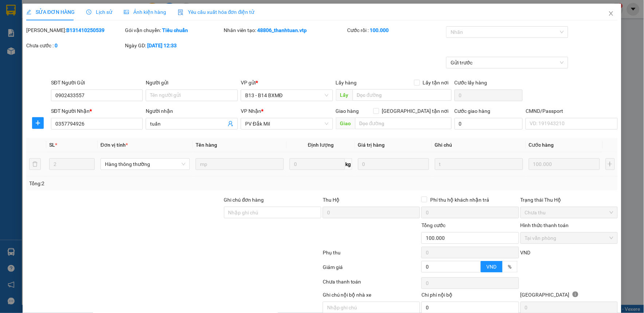 The width and height of the screenshot is (644, 313). What do you see at coordinates (175, 30) in the screenshot?
I see `b: Tiêu chuẩn` at bounding box center [175, 30].